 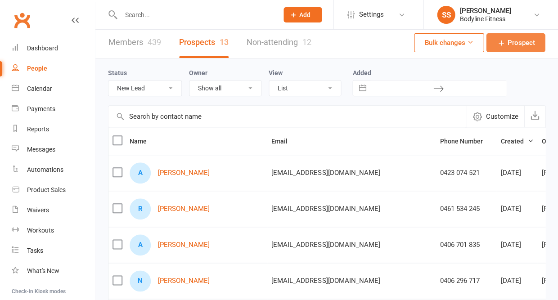 What do you see at coordinates (195, 15) in the screenshot?
I see `input: Search...` at bounding box center [195, 15].